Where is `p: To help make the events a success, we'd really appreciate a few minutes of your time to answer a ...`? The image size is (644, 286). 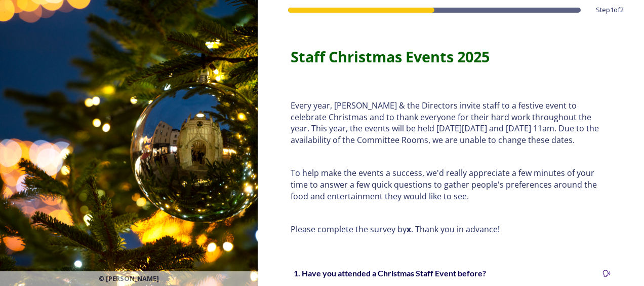 p: To help make the events a success, we'd really appreciate a few minutes of your time to answer a ... is located at coordinates (450, 184).